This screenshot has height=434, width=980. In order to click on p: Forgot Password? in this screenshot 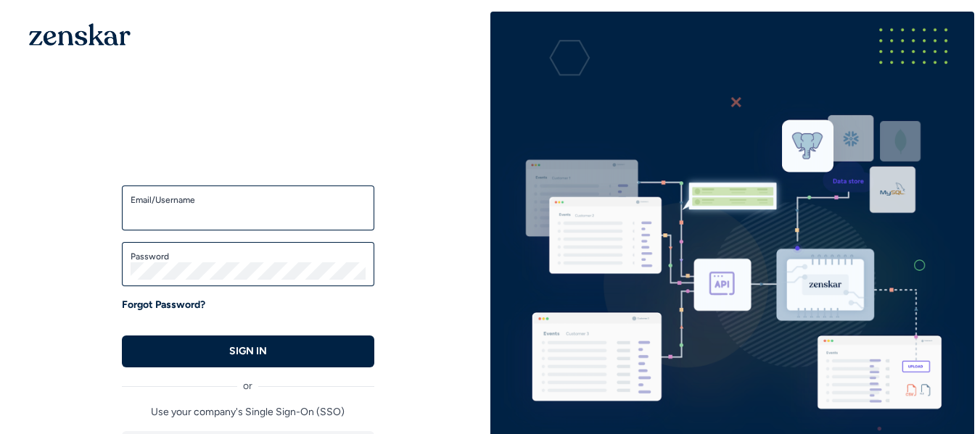, I will do `click(163, 305)`.